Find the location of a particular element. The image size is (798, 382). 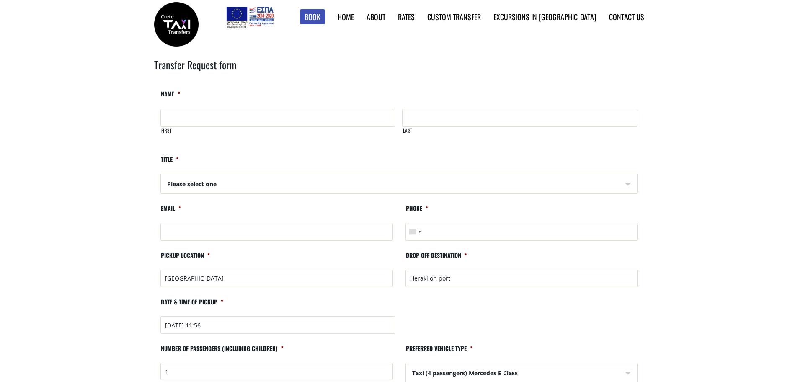

label: Date & time of pickup is located at coordinates (192, 305).